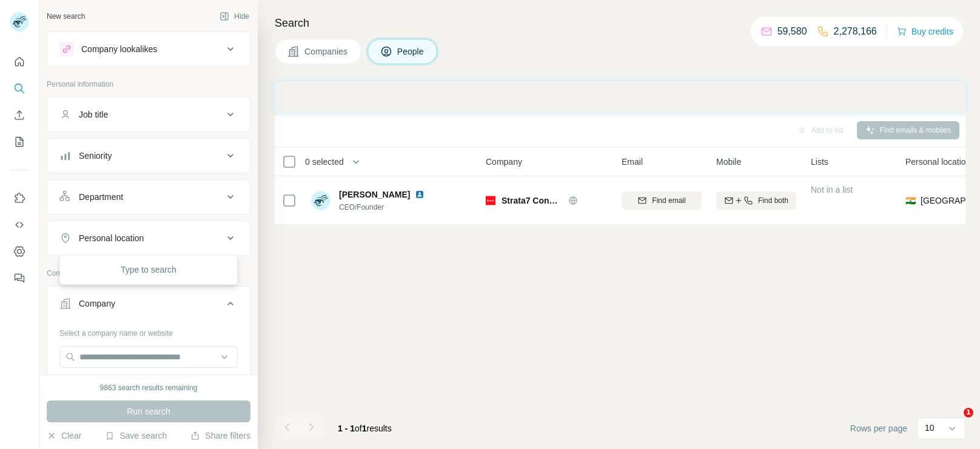  What do you see at coordinates (97, 304) in the screenshot?
I see `div: Company` at bounding box center [97, 304].